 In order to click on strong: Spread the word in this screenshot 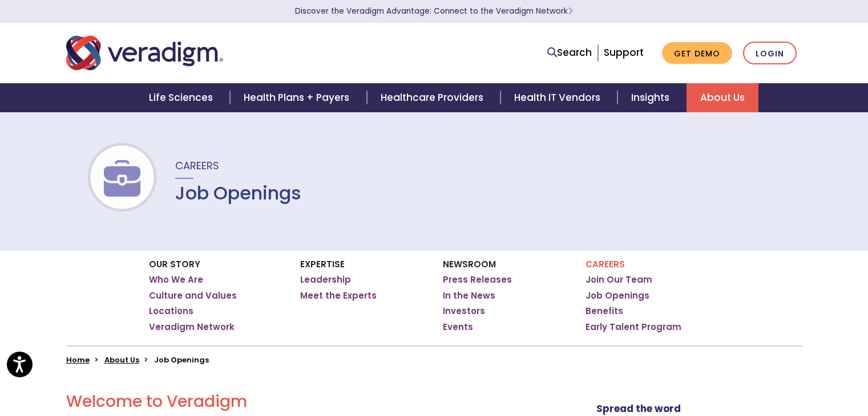, I will do `click(639, 409)`.